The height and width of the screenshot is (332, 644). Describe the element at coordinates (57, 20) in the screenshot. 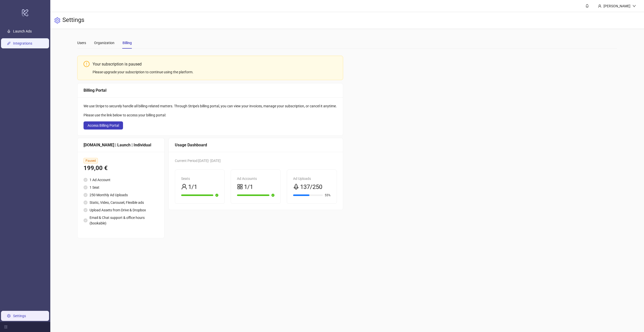

I see `span: setting` at that location.